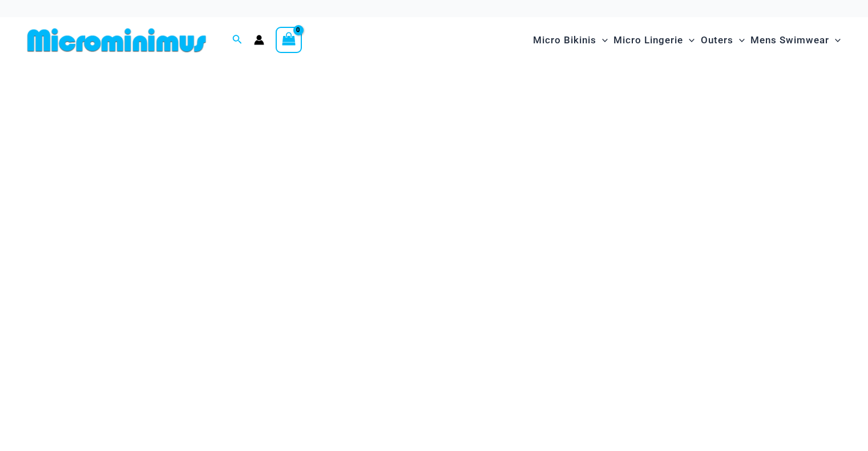 Image resolution: width=868 pixels, height=451 pixels. Describe the element at coordinates (289, 40) in the screenshot. I see `a: View Shopping Cart, empty` at that location.